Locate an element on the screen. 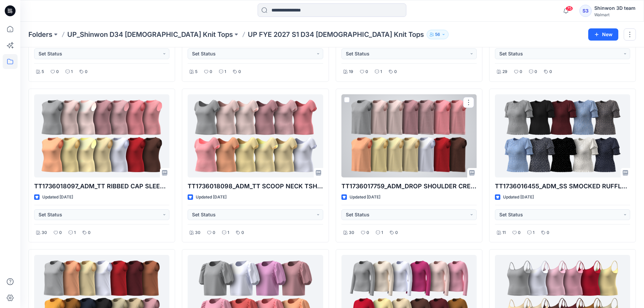 Image resolution: width=644 pixels, height=308 pixels. a: TT1736017759_ADM_DROP SHOULDER CREW NECK MUSCLE TEE is located at coordinates (409, 136).